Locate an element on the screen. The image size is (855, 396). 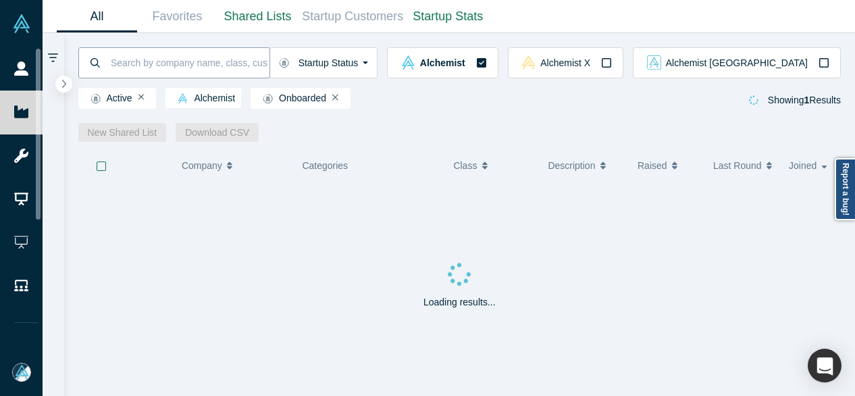
span: Onboarded is located at coordinates (291, 99).